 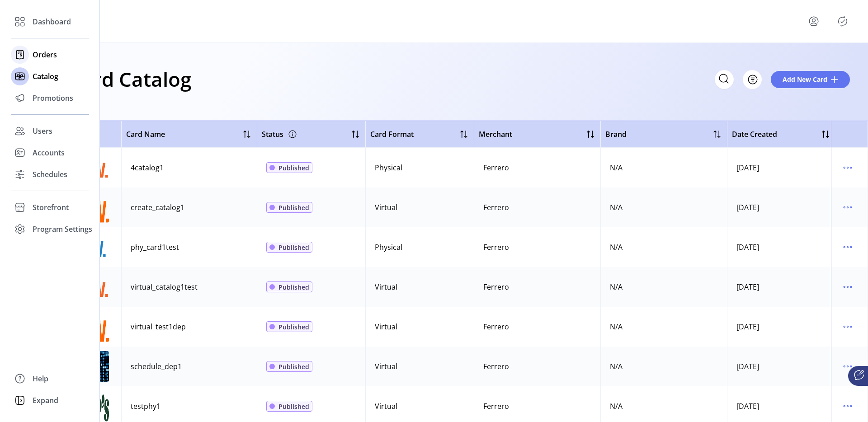 I want to click on div: create_catalog1, so click(x=157, y=207).